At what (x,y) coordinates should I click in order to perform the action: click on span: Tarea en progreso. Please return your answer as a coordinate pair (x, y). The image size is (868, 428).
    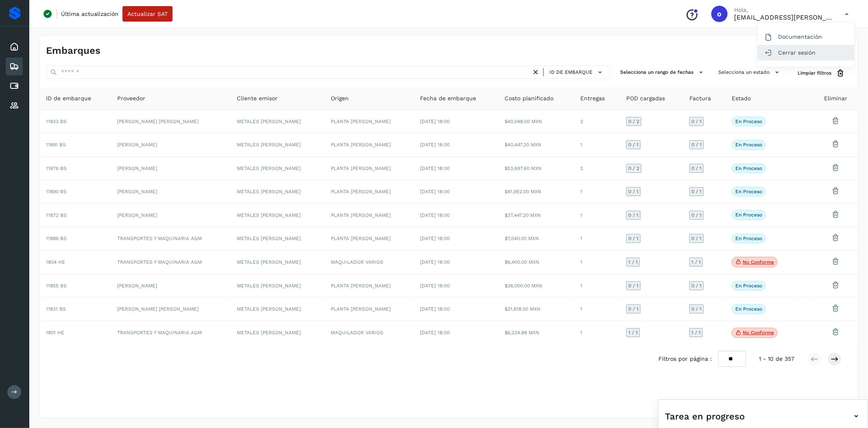
    Looking at the image, I should click on (705, 415).